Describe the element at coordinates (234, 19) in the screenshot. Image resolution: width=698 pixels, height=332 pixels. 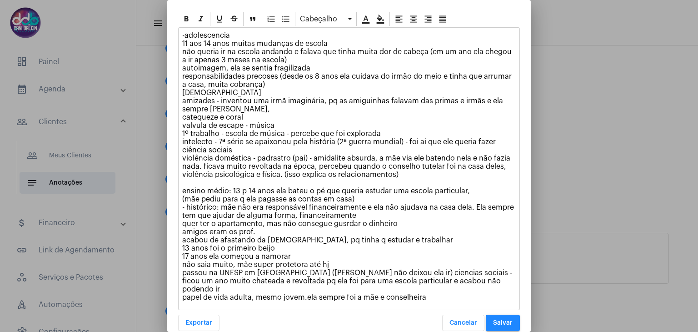
I see `div: Strike` at that location.